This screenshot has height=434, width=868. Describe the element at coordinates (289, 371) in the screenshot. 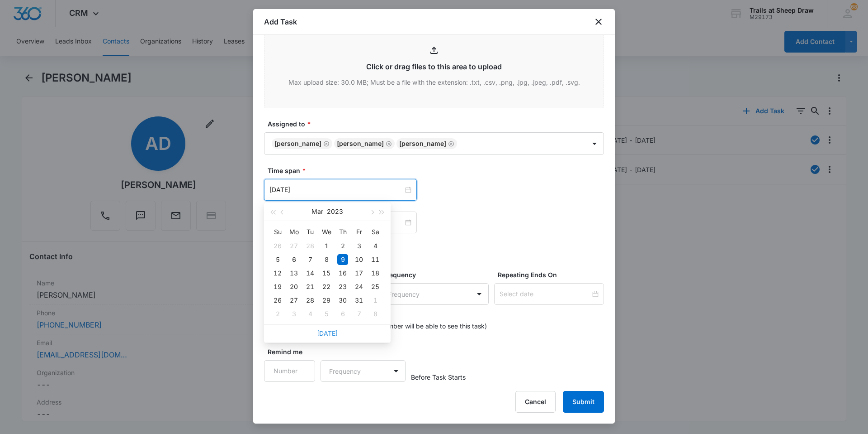

I see `input: Number` at that location.